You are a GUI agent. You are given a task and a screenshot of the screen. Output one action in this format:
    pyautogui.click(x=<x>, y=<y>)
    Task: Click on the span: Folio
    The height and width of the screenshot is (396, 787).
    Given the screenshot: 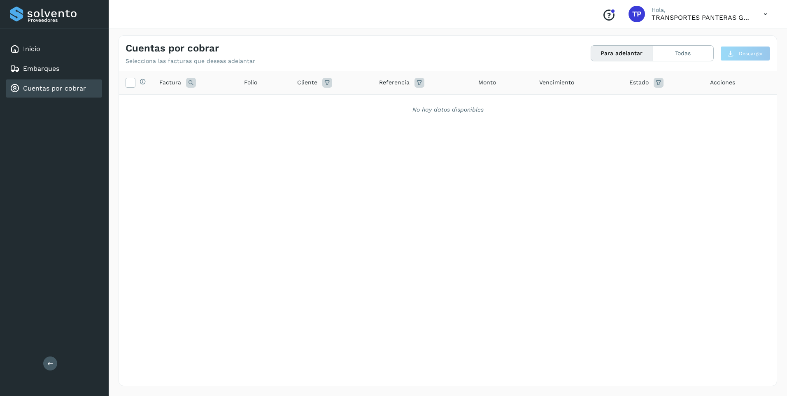 What is the action you would take?
    pyautogui.click(x=251, y=82)
    